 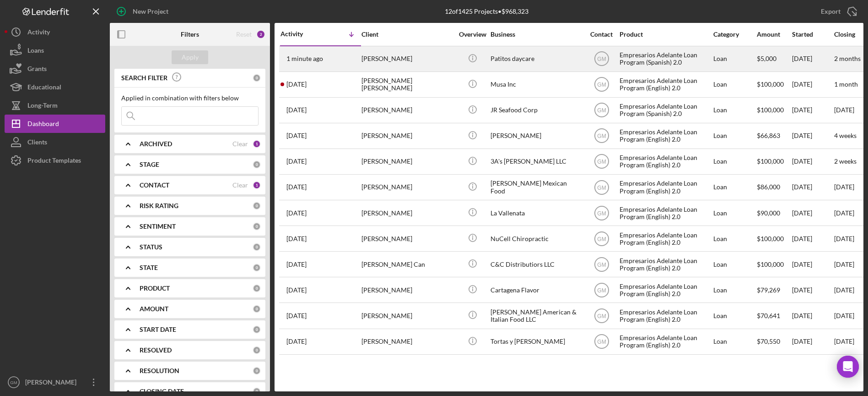 What do you see at coordinates (55, 32) in the screenshot?
I see `button: Activity` at bounding box center [55, 32].